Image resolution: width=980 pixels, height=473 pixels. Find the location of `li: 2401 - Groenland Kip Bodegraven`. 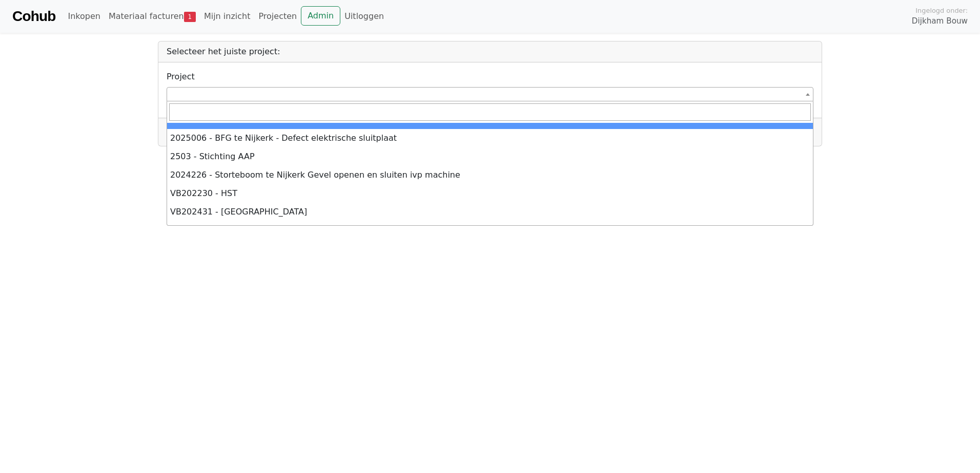

li: 2401 - Groenland Kip Bodegraven is located at coordinates (490, 230).